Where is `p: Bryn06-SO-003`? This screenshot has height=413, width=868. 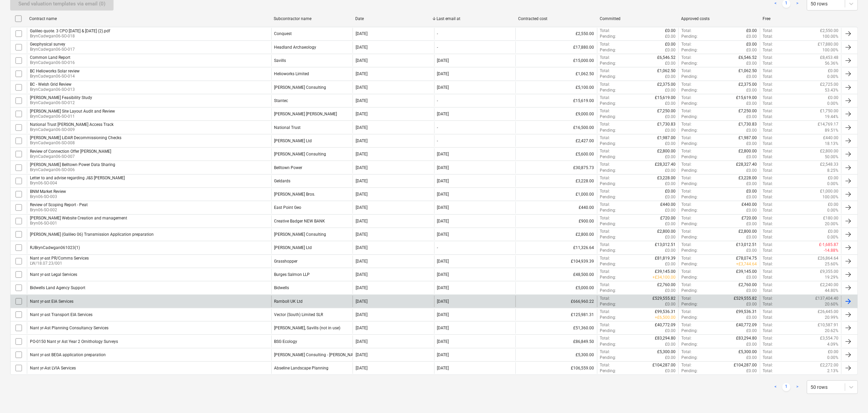
p: Bryn06-SO-003 is located at coordinates (48, 196).